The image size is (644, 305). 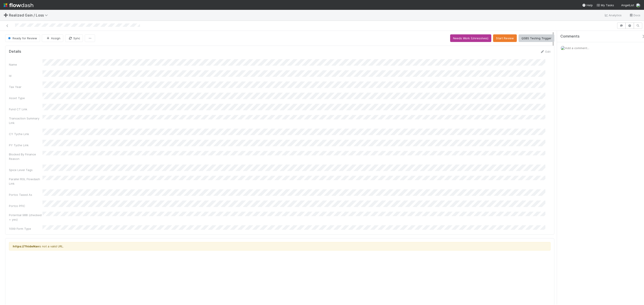 What do you see at coordinates (26, 157) in the screenshot?
I see `div: Blocked By Finance Reason` at bounding box center [26, 157].